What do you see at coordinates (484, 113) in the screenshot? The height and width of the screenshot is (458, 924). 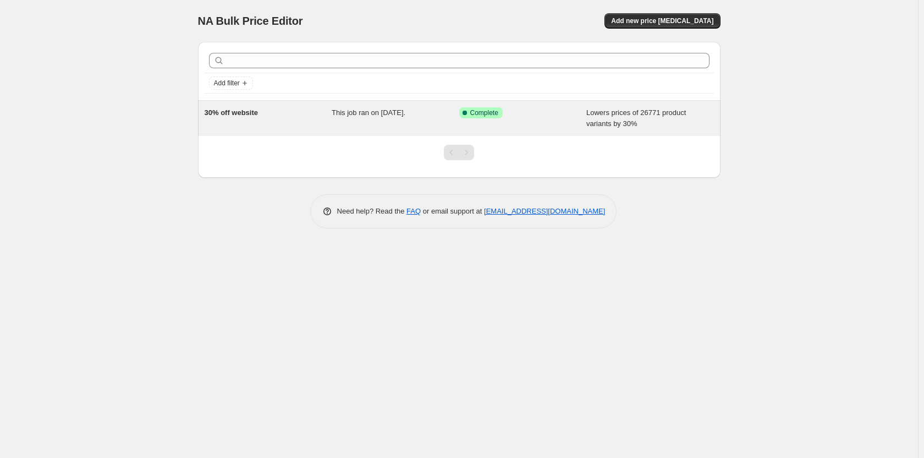 I see `span: Complete` at bounding box center [484, 113].